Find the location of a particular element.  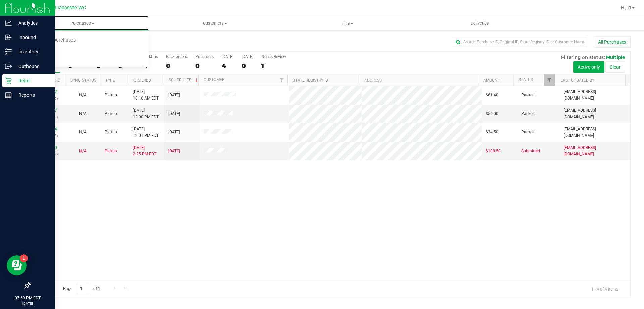

p: Inventory is located at coordinates (32, 51).